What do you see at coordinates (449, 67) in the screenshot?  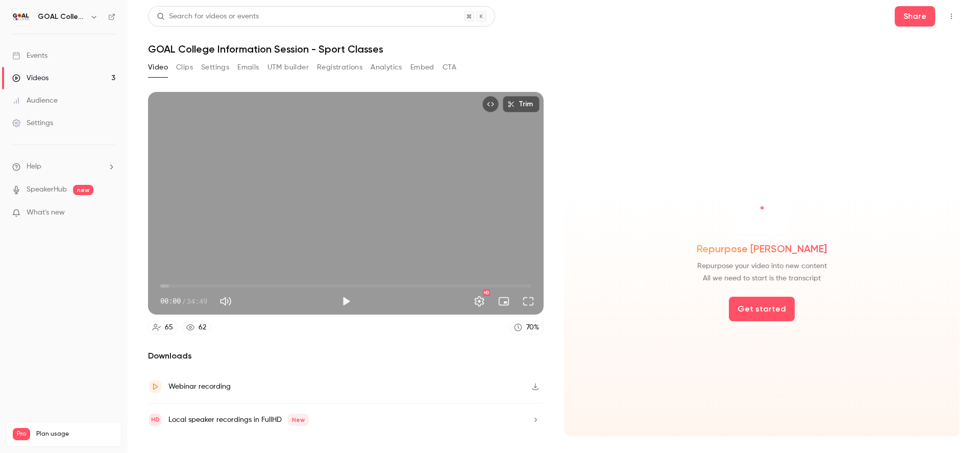 I see `button: CTA` at bounding box center [449, 67].